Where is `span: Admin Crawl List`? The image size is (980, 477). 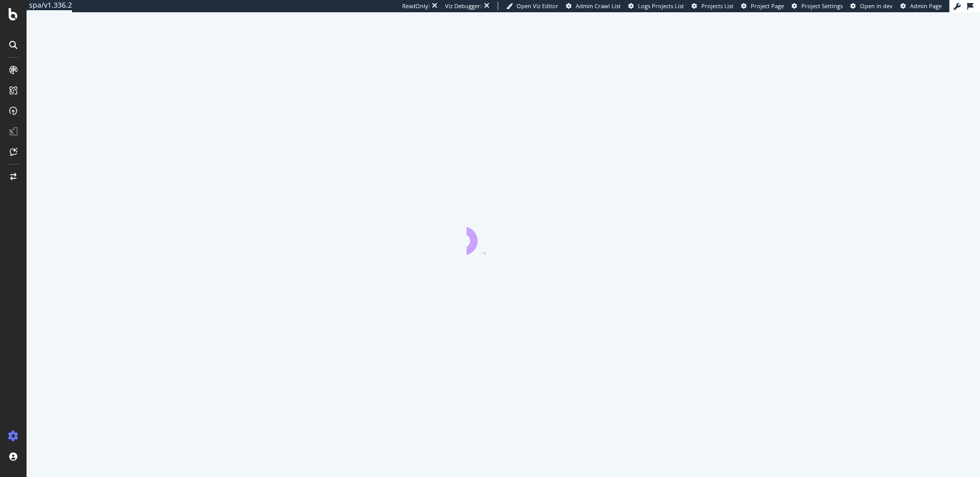 span: Admin Crawl List is located at coordinates (598, 6).